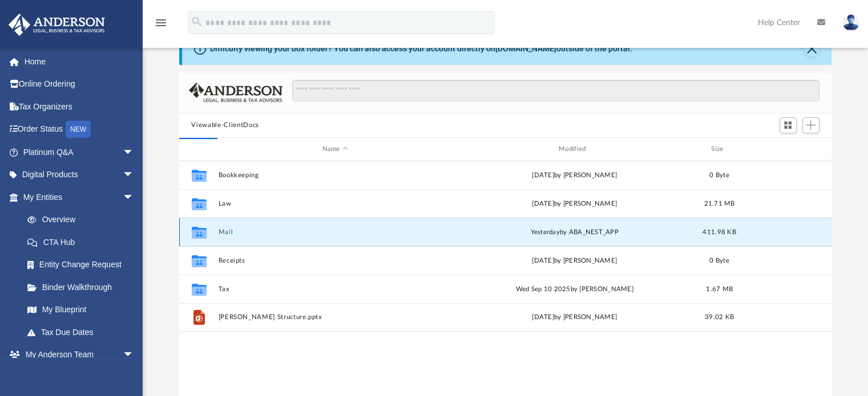 The image size is (868, 396). I want to click on span: 39.02 KB, so click(718, 317).